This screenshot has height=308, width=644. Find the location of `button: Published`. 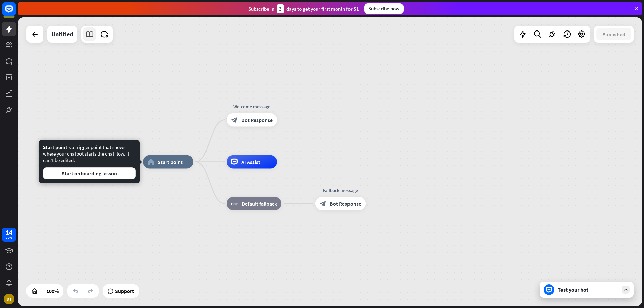

button: Published is located at coordinates (614, 34).